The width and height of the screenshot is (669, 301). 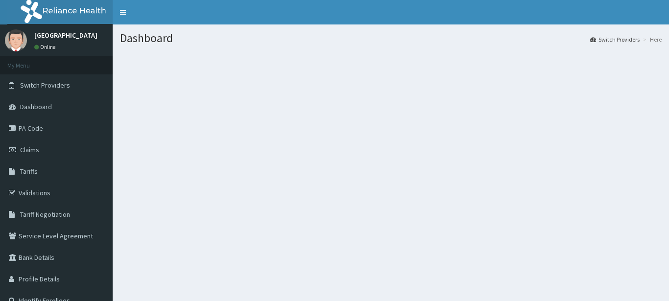 I want to click on a: Online, so click(x=46, y=47).